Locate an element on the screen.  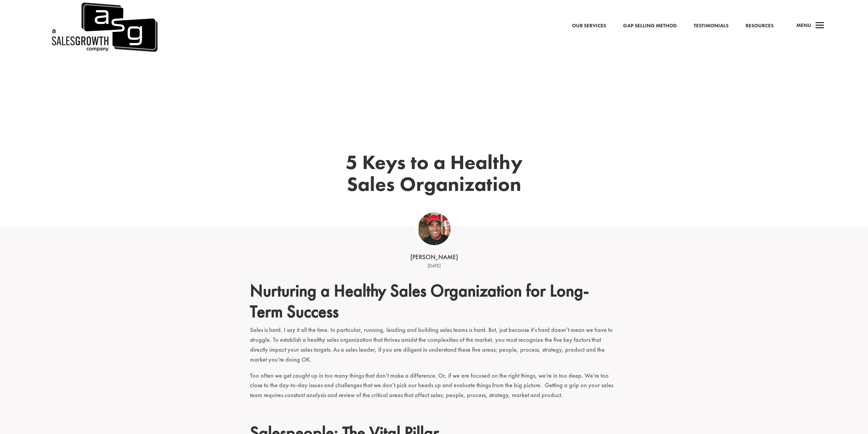
a: Our Services is located at coordinates (589, 26).